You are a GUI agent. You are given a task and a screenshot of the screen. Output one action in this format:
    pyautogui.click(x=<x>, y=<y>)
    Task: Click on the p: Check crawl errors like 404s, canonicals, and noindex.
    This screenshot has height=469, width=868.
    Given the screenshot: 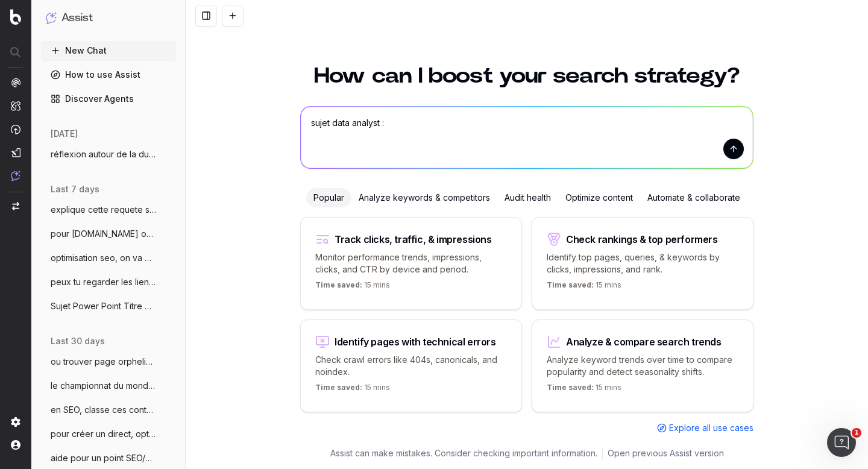 What is the action you would take?
    pyautogui.click(x=411, y=366)
    